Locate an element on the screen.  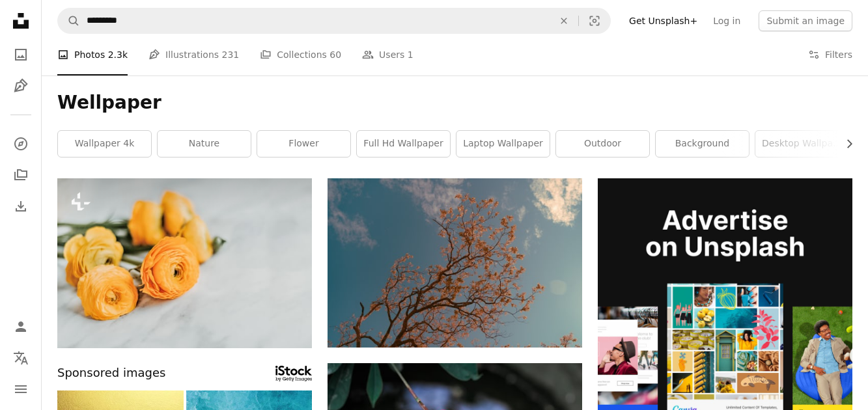
span: 1 is located at coordinates (410, 55).